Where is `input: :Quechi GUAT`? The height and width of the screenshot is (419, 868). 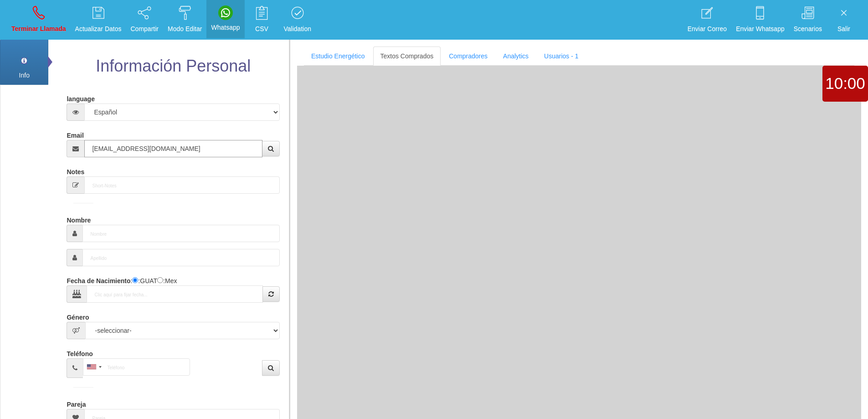
input: :Quechi GUAT is located at coordinates (135, 280).